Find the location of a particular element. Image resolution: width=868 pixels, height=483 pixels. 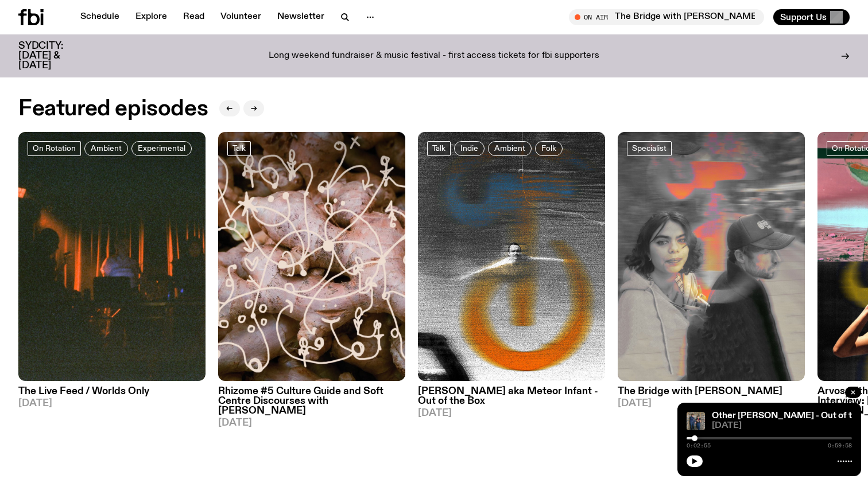

img: An arty glitched black and white photo of Liam treading water in a creek or river. is located at coordinates (511, 257).